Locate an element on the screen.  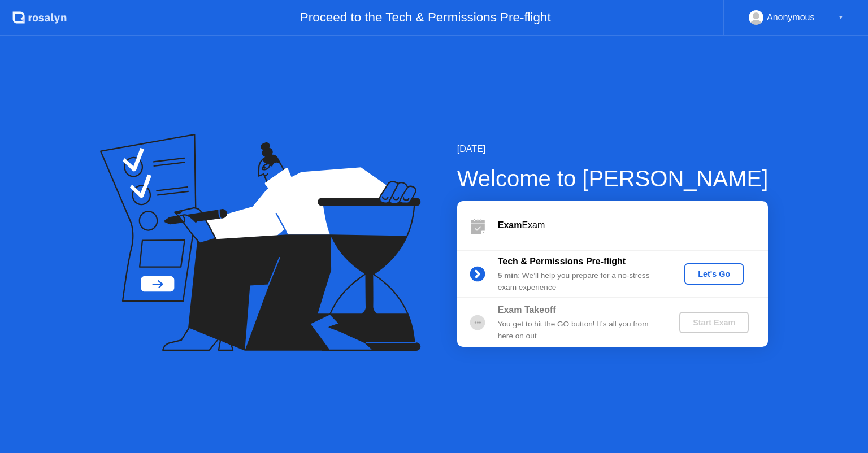
div: Start Exam is located at coordinates (714, 323).